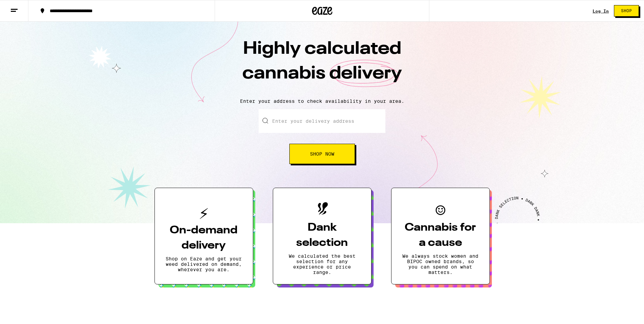 The width and height of the screenshot is (644, 324). I want to click on button: Shop, so click(626, 11).